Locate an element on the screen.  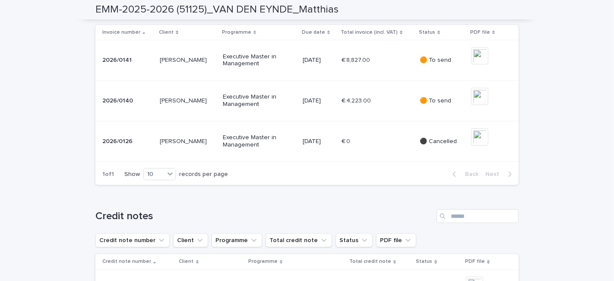
button: Total credit note is located at coordinates (299, 240).